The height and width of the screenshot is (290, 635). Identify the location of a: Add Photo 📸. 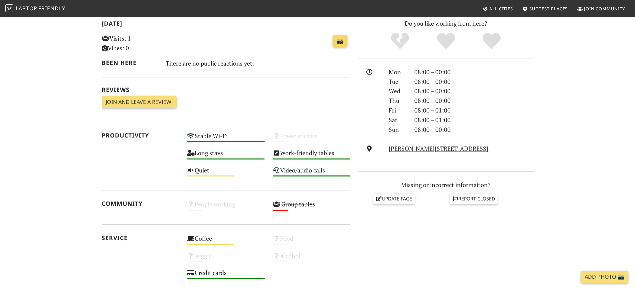
(604, 277).